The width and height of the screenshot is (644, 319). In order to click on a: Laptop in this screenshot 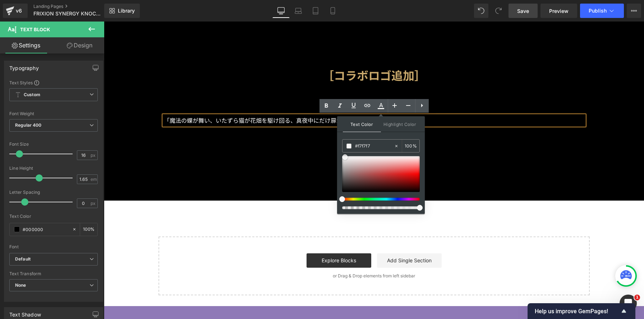, I will do `click(298, 10)`.